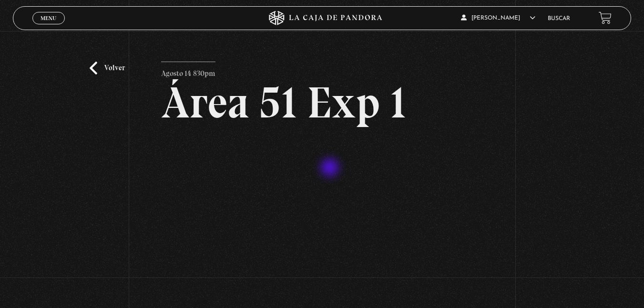 Image resolution: width=644 pixels, height=308 pixels. Describe the element at coordinates (605, 18) in the screenshot. I see `a: View your shopping cart` at that location.